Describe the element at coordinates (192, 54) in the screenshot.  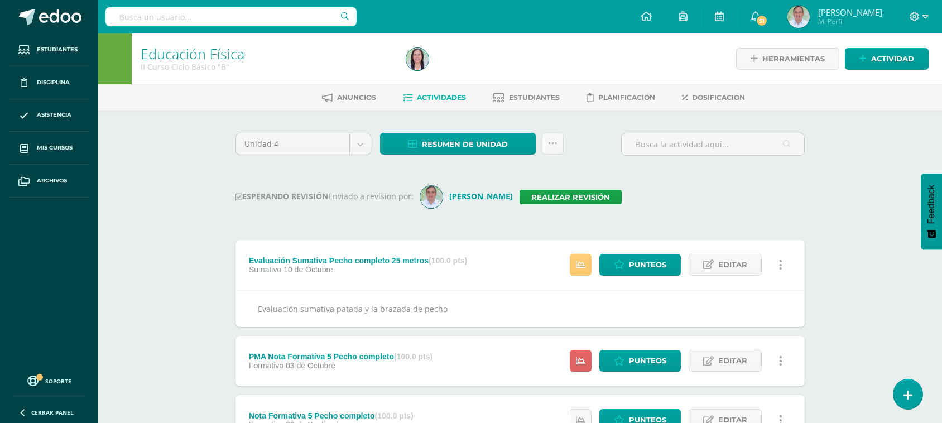
I see `a: Educación Física` at that location.